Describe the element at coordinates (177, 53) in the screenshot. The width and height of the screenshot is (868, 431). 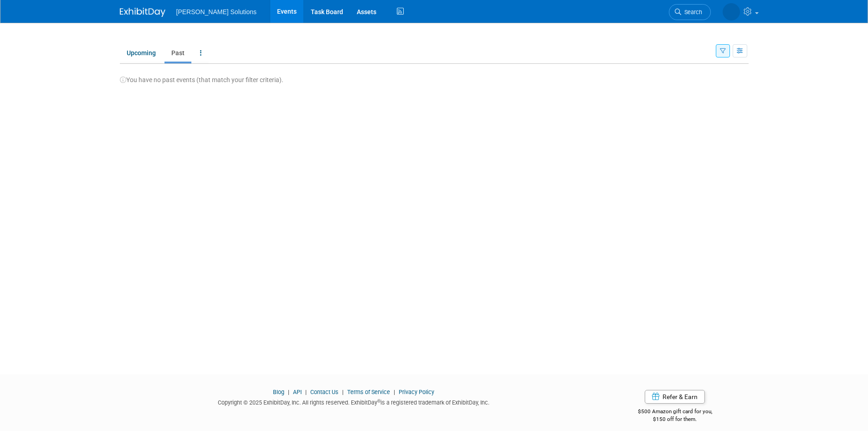
I see `a: Past` at that location.